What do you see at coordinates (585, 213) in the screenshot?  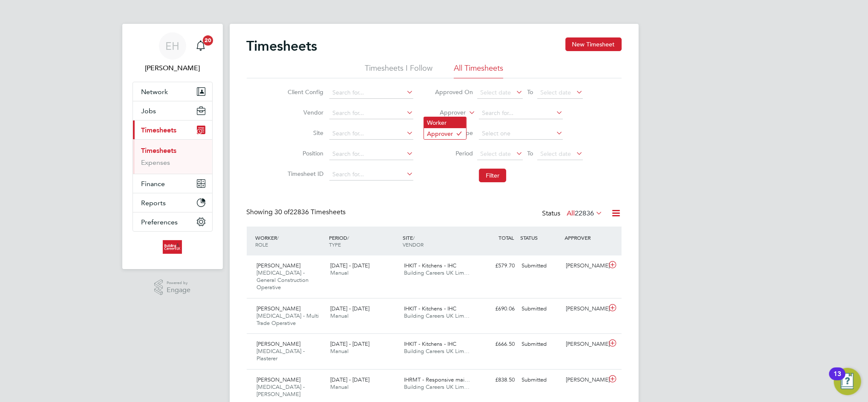 I see `label: All` at bounding box center [585, 213].